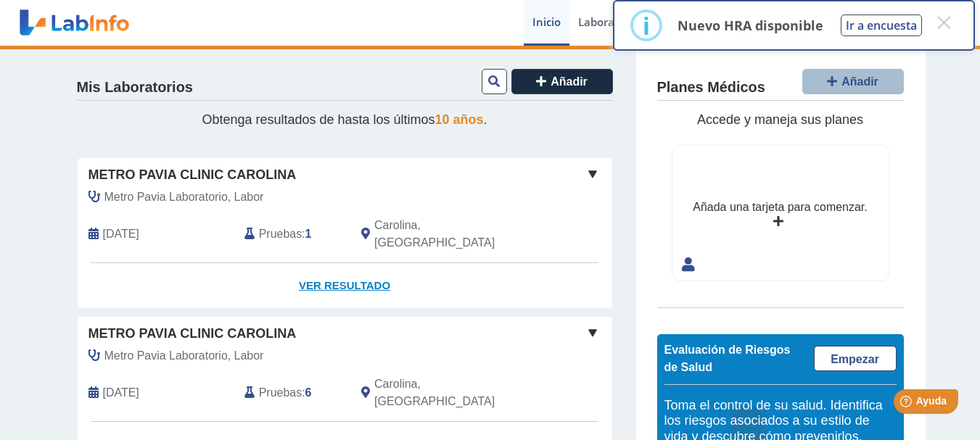 Image resolution: width=980 pixels, height=440 pixels. I want to click on span: 2025-08-21, so click(121, 235).